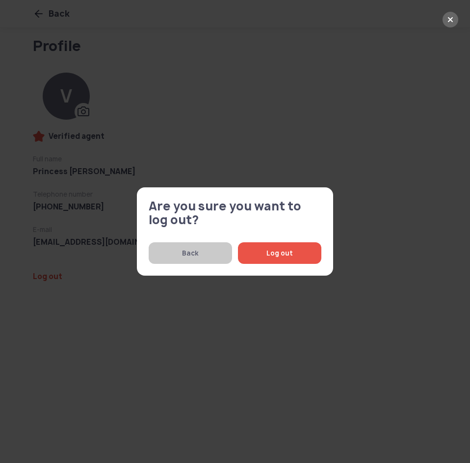 The image size is (470, 463). I want to click on button: Back, so click(190, 253).